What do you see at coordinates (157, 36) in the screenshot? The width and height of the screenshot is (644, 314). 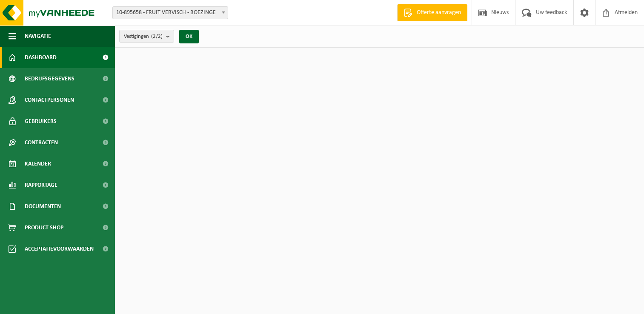 I see `count: (2/2)` at bounding box center [157, 36].